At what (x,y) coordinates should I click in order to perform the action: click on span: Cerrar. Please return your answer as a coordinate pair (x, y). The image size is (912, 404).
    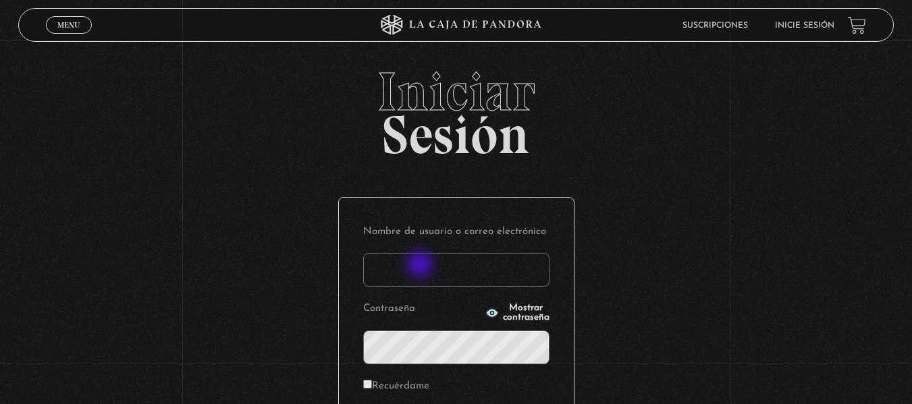
    Looking at the image, I should click on (68, 37).